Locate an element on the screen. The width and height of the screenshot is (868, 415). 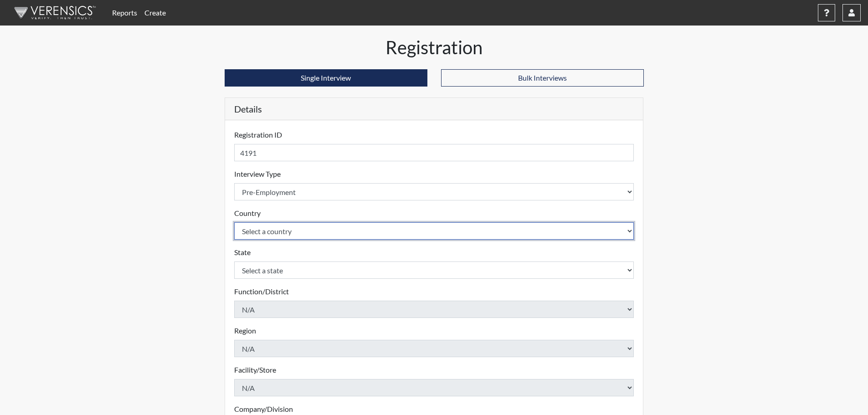
button: Single Interview is located at coordinates (326, 78).